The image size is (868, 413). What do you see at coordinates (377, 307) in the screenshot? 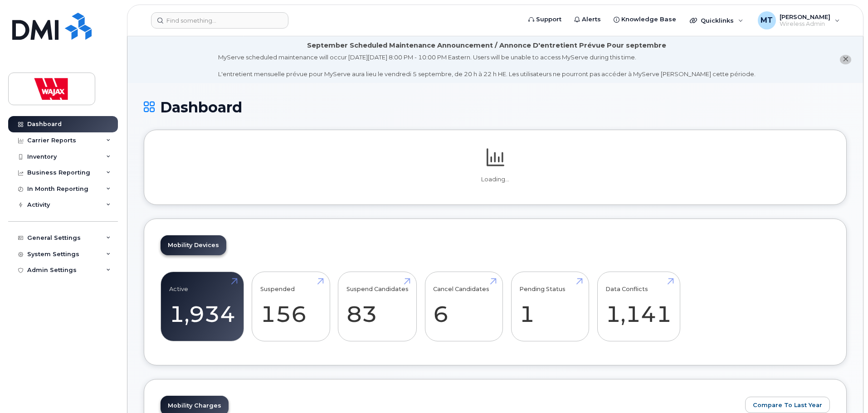
I see `a: Suspend Candidates 83` at bounding box center [377, 307].